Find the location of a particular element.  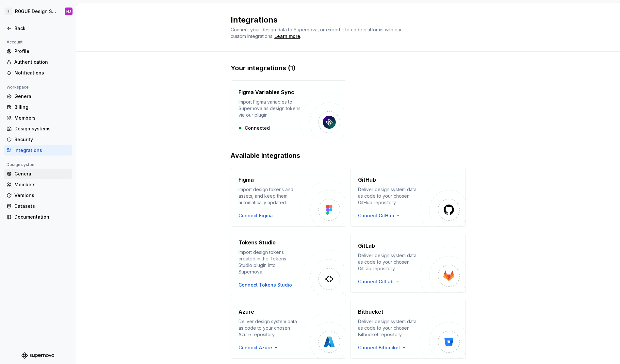

span: Connect your design data to Supernova, or export it to code platforms with our custom integrations. is located at coordinates (317, 32).